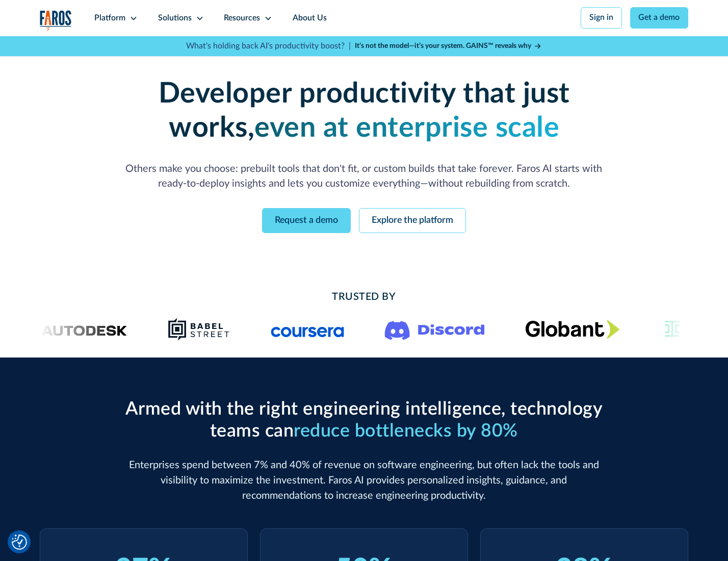  I want to click on div: Resources, so click(241, 19).